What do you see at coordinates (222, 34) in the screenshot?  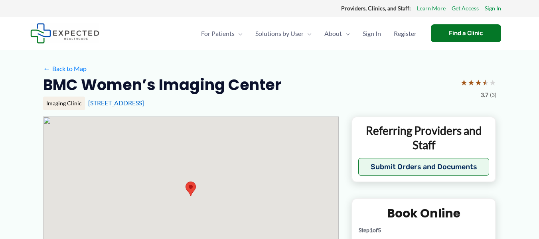 I see `a: For PatientsMenu Toggle` at bounding box center [222, 34].